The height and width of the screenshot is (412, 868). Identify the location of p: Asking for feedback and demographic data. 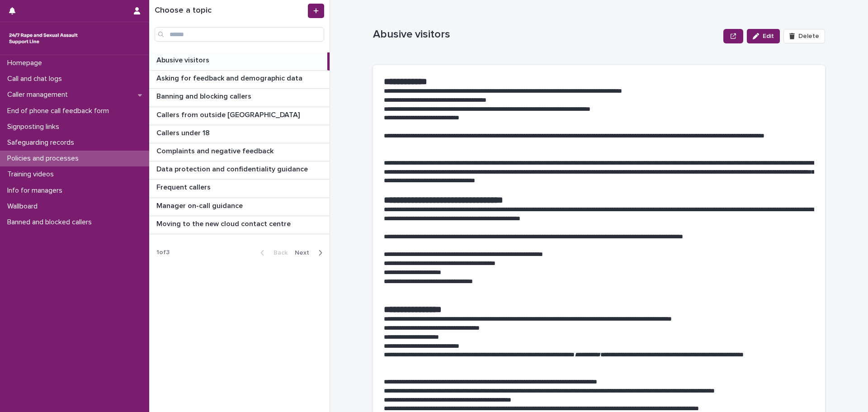
(230, 77).